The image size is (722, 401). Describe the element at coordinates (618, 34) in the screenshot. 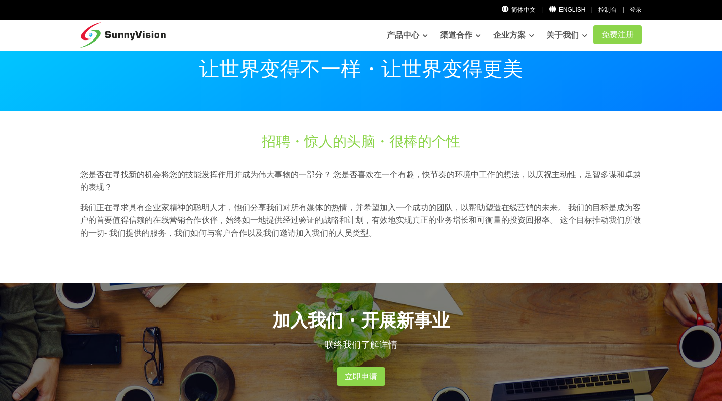

I see `font: 免费注册` at that location.